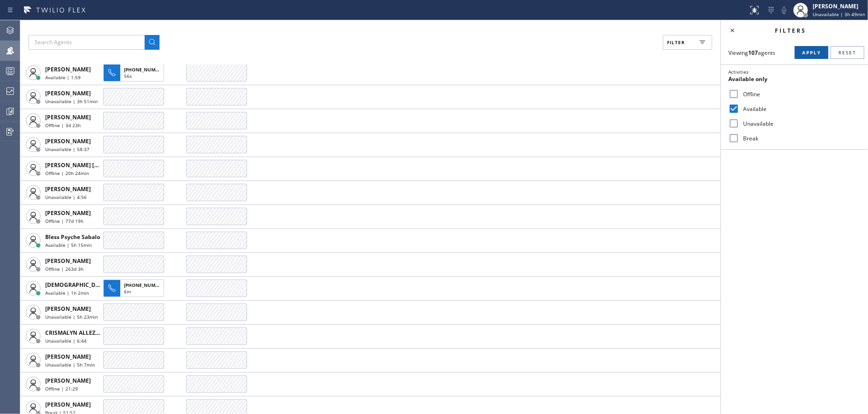  I want to click on span: Available | 5h 15min, so click(68, 245).